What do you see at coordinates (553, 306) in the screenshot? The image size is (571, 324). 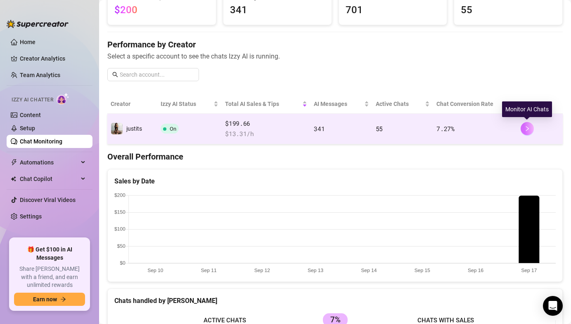 I see `div: Open Intercom Messenger` at bounding box center [553, 306].